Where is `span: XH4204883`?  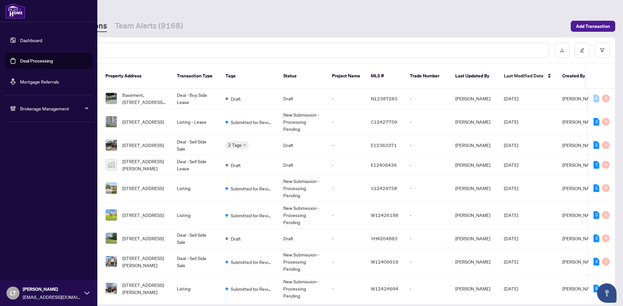
span: XH4204883 is located at coordinates (384, 239).